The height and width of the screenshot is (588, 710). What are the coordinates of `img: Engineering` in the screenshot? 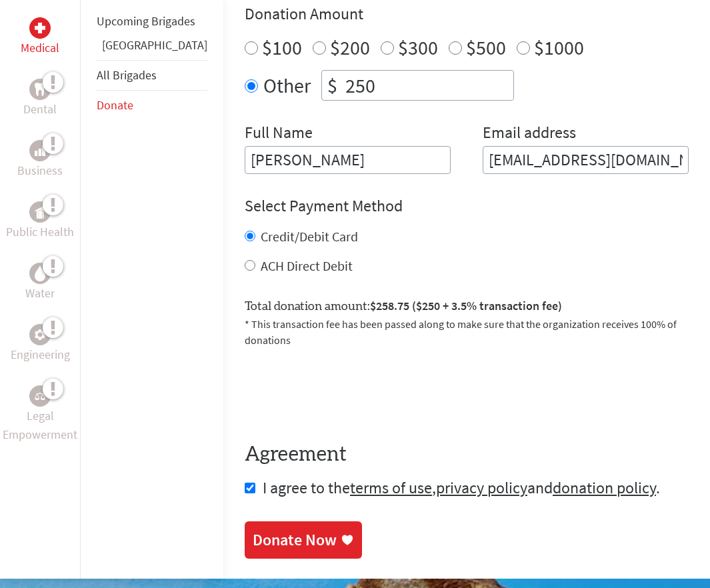 It's located at (40, 334).